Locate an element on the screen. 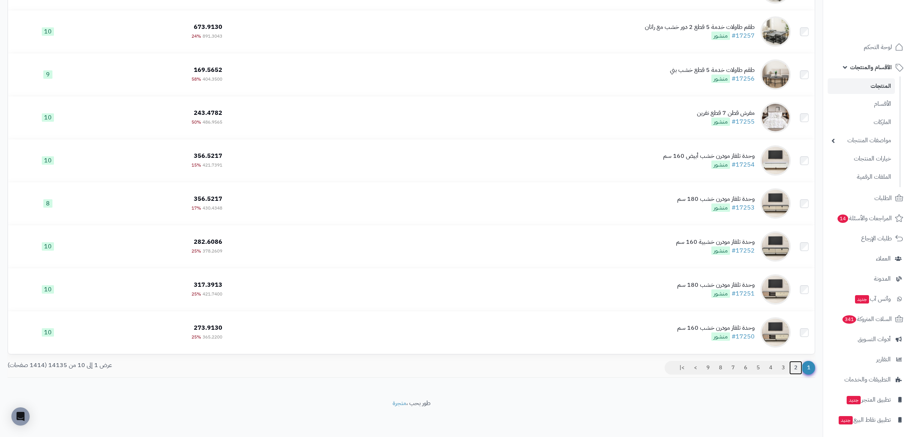 This screenshot has height=437, width=912. span: المدونة is located at coordinates (882, 279).